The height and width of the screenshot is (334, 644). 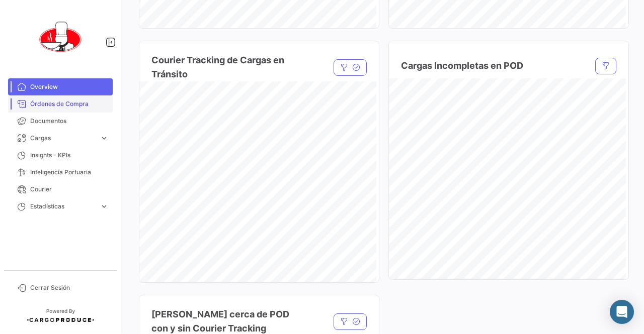 What do you see at coordinates (69, 288) in the screenshot?
I see `span: Cerrar Sesión` at bounding box center [69, 288].